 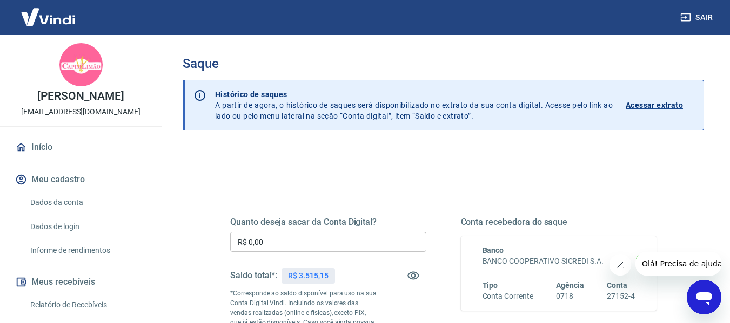 I want to click on span: Banco, so click(x=493, y=251).